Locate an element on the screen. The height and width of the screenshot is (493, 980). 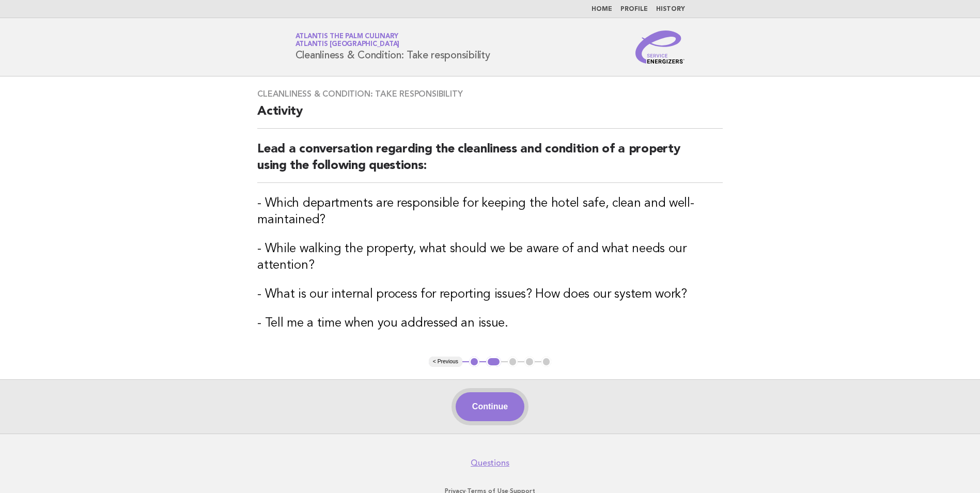
h2: Lead a conversation regarding the cleanliness and condition of a property using the following que... is located at coordinates (490, 162).